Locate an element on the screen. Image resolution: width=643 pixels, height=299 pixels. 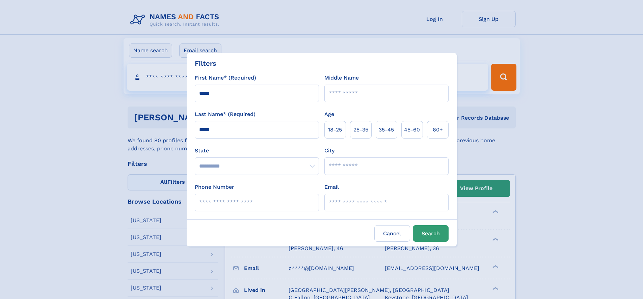
div: Filters is located at coordinates (205, 63).